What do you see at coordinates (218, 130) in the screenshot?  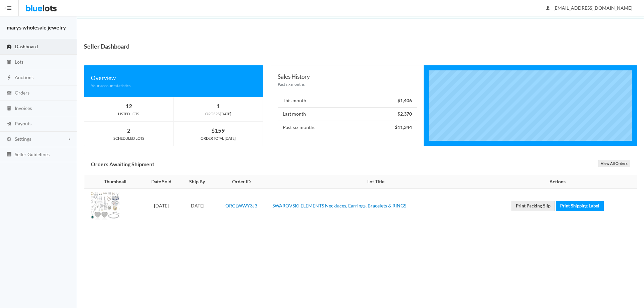 I see `strong: $159` at bounding box center [218, 130].